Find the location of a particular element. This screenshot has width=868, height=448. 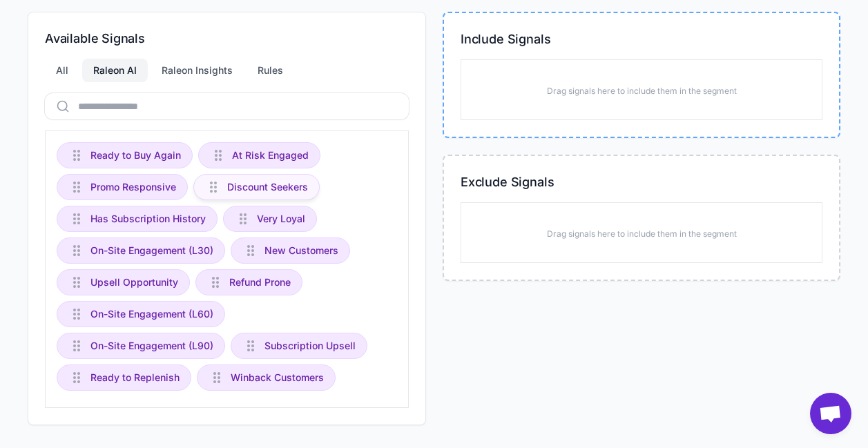

div: Raleon Insights is located at coordinates (196, 71).